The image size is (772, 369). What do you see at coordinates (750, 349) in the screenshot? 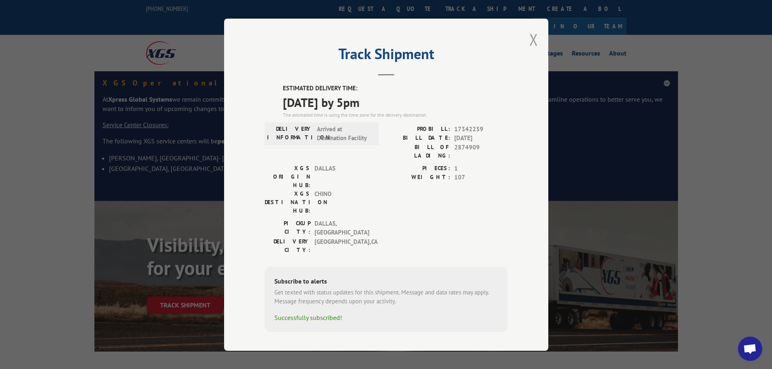
I see `a: Open chat` at bounding box center [750, 349].